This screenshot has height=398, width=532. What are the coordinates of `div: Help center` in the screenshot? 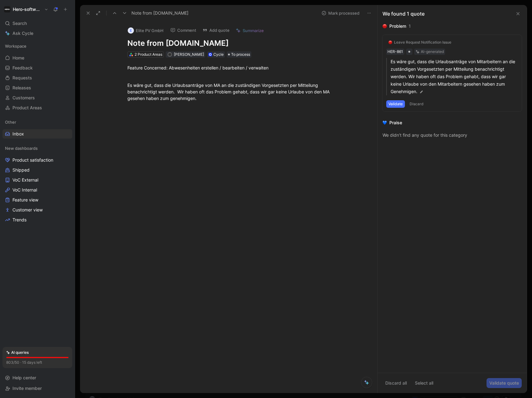 It's located at (37, 378).